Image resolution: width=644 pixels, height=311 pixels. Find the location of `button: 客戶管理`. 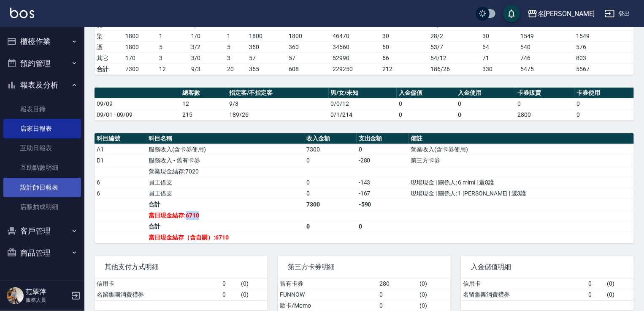

button: 客戶管理 is located at coordinates (43, 231).